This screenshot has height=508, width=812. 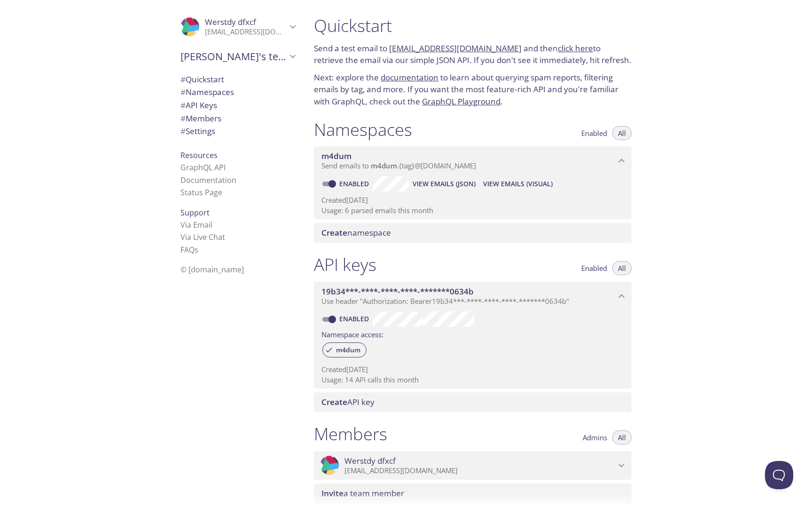 What do you see at coordinates (198, 131) in the screenshot?
I see `span: Settings` at bounding box center [198, 131].